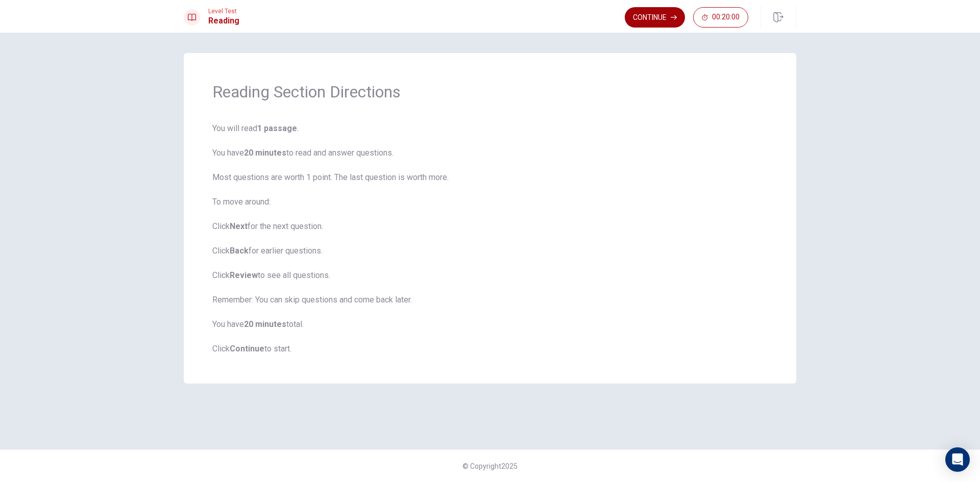 This screenshot has height=482, width=980. I want to click on span: You will read . You have to read and answer questions. Most questions are worth 1 point. The last..., so click(490, 239).